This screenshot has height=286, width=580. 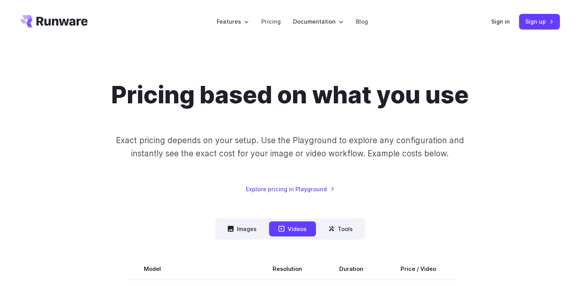 What do you see at coordinates (54, 21) in the screenshot?
I see `a: Go to /` at bounding box center [54, 21].